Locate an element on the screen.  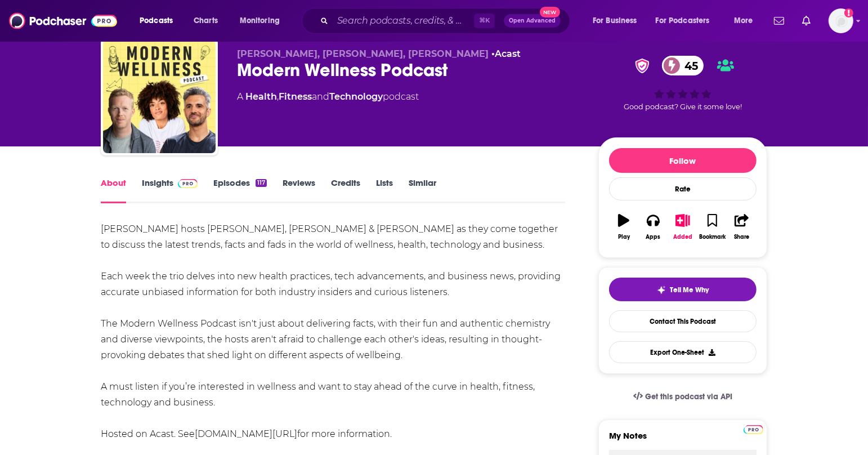
a: Contact This Podcast is located at coordinates (683, 321).